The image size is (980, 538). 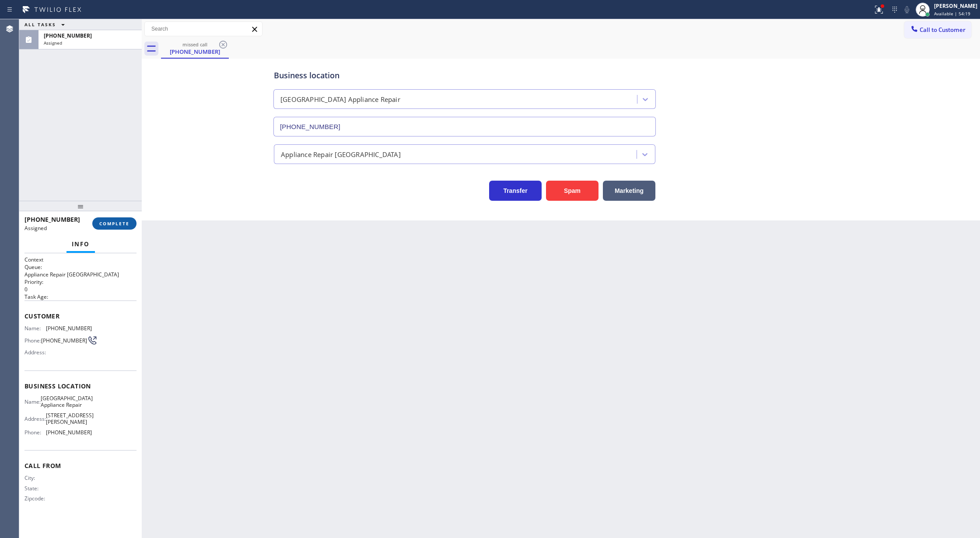 What do you see at coordinates (465, 126) in the screenshot?
I see `input: Phone Number` at bounding box center [465, 126].